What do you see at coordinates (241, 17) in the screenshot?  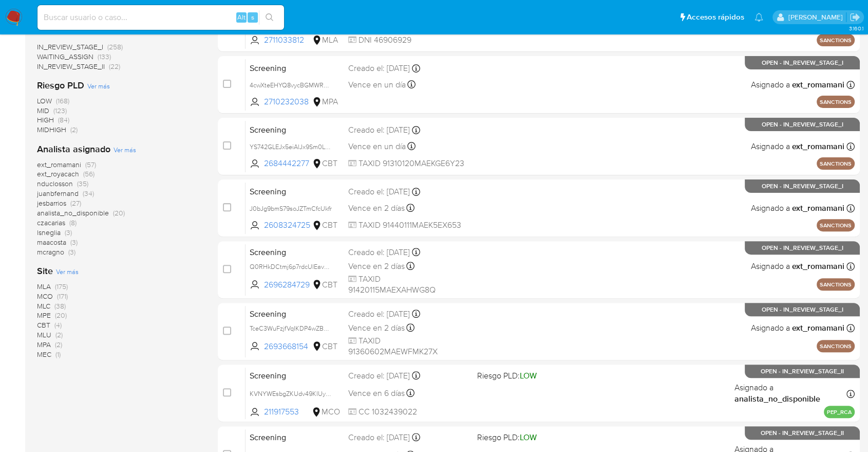 I see `span: Alt` at bounding box center [241, 17].